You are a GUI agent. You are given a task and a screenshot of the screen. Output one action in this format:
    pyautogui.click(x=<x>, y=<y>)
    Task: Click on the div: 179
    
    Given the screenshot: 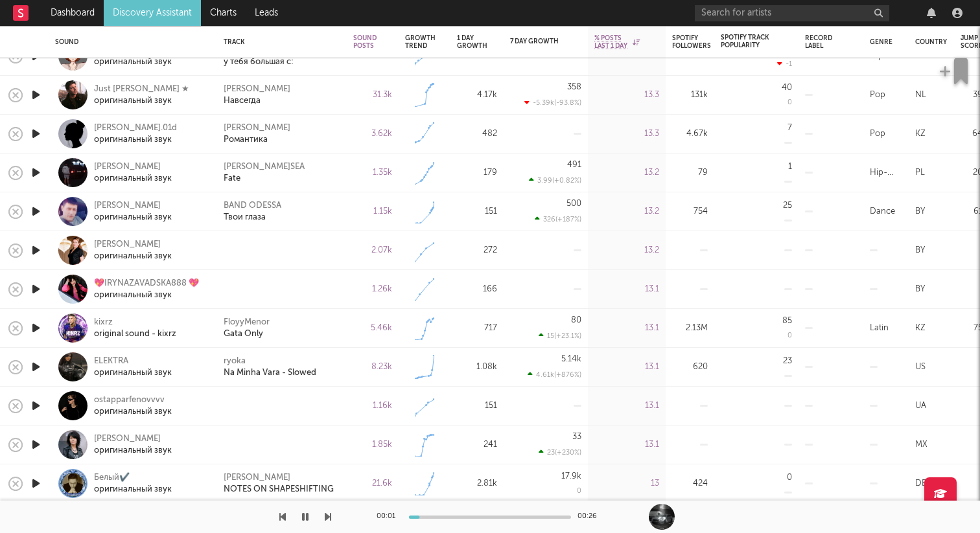 What is the action you would take?
    pyautogui.click(x=477, y=173)
    